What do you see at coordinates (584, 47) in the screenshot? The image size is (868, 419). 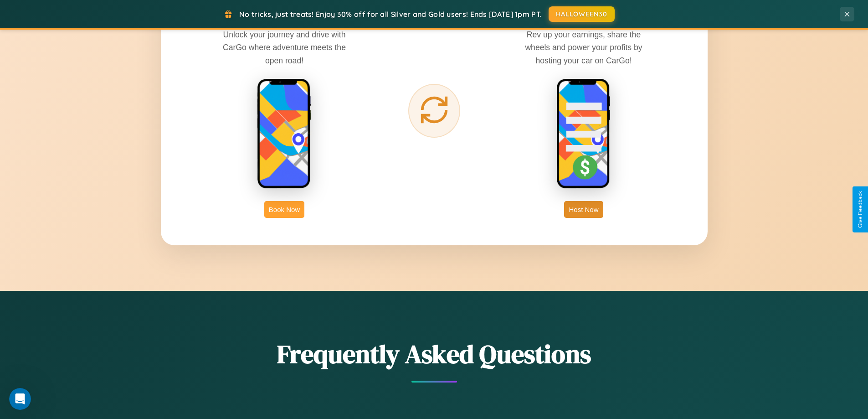 I see `p: Rev up your earnings, share the wheels and power your profits by hosting your car on CarGo!` at bounding box center [584, 47].